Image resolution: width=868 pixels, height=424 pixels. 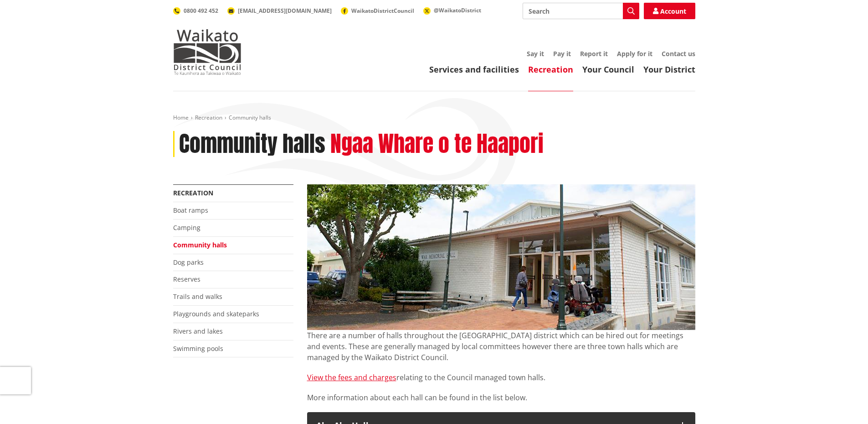 What do you see at coordinates (216, 313) in the screenshot?
I see `a: Playgrounds and skateparks` at bounding box center [216, 313].